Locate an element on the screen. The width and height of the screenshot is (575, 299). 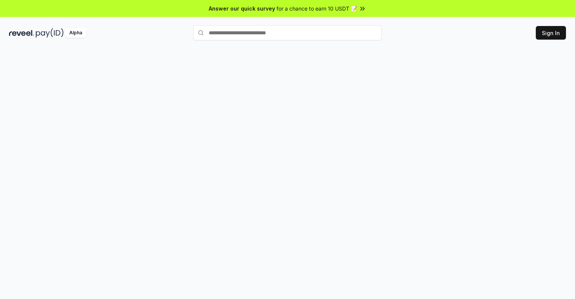
span: for a chance to earn 10 USDT 📝 is located at coordinates (317, 8).